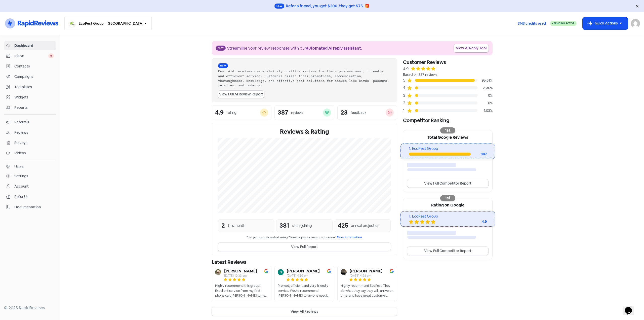 The height and width of the screenshot is (320, 644). I want to click on a: Templates, so click(30, 87).